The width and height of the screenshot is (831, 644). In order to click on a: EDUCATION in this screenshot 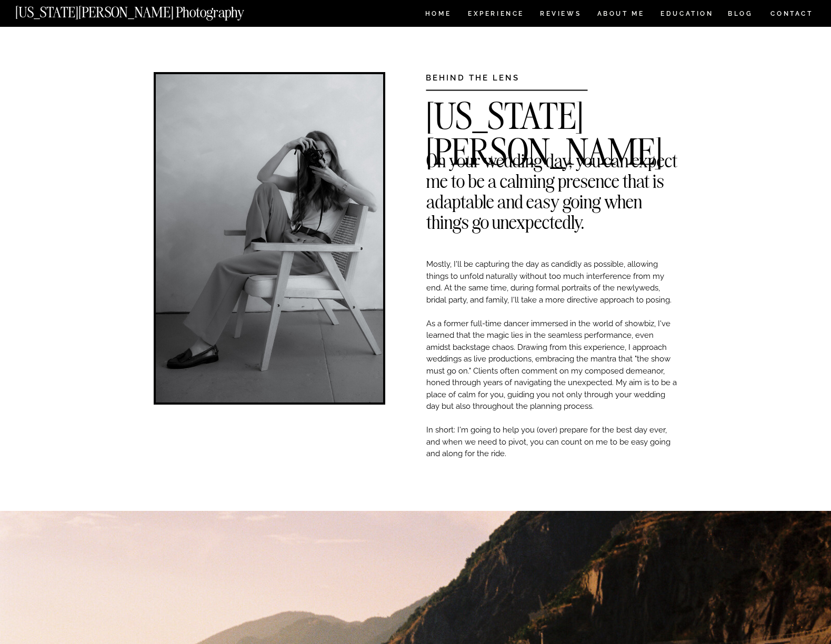, I will do `click(687, 15)`.